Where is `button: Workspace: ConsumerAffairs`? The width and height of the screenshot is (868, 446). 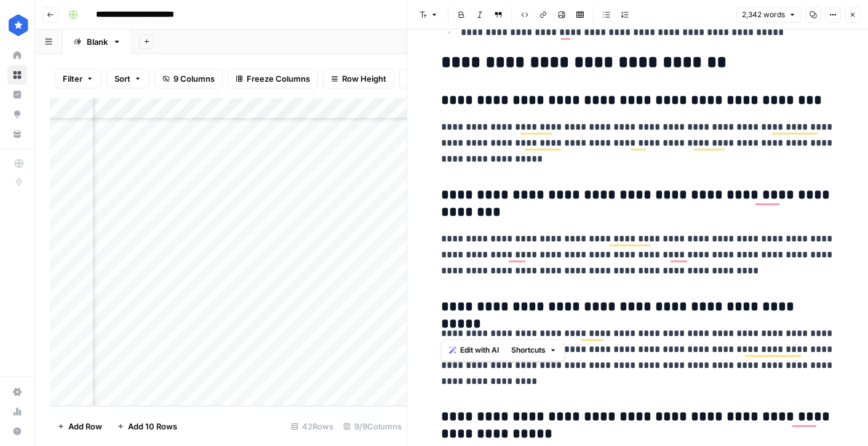 button: Workspace: ConsumerAffairs is located at coordinates (18, 25).